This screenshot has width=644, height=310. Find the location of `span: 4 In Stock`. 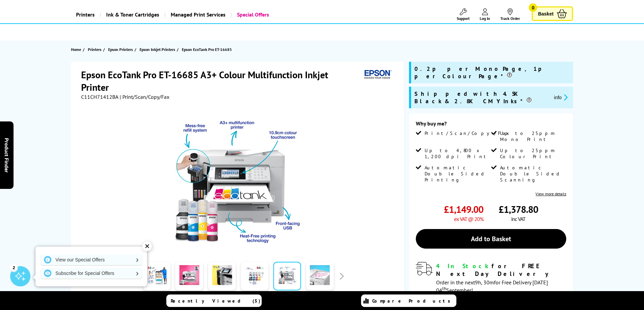

span: 4 In Stock is located at coordinates (464, 266).